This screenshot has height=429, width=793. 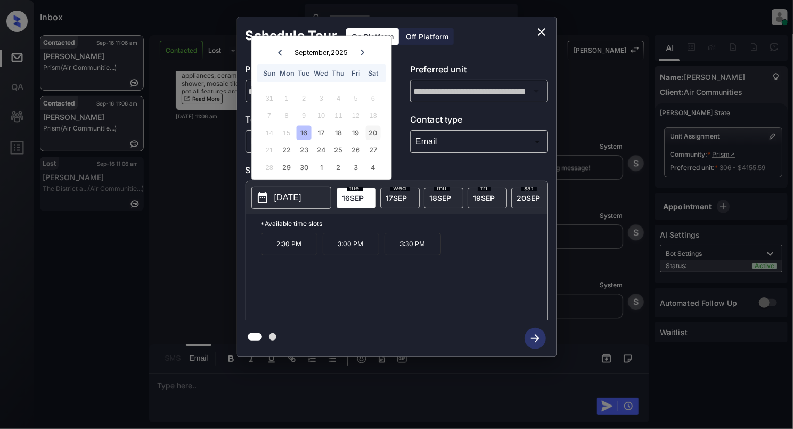 What do you see at coordinates (269, 167) in the screenshot?
I see `div: Not available Sunday, September 28th, 2025` at bounding box center [269, 167].